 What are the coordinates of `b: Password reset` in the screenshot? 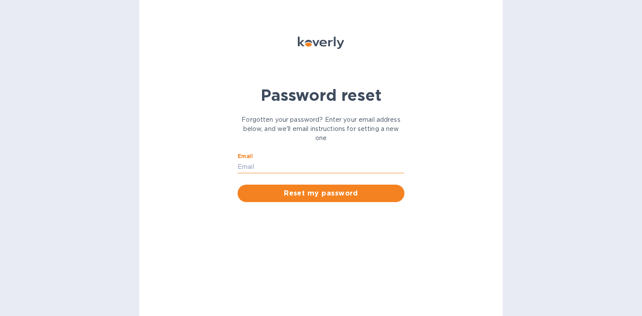 It's located at (321, 95).